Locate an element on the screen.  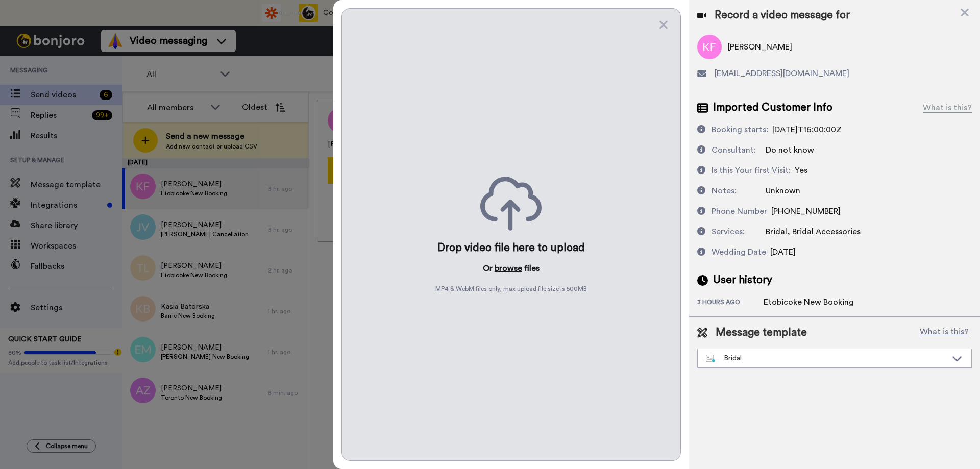
div: Bridal is located at coordinates (826, 358).